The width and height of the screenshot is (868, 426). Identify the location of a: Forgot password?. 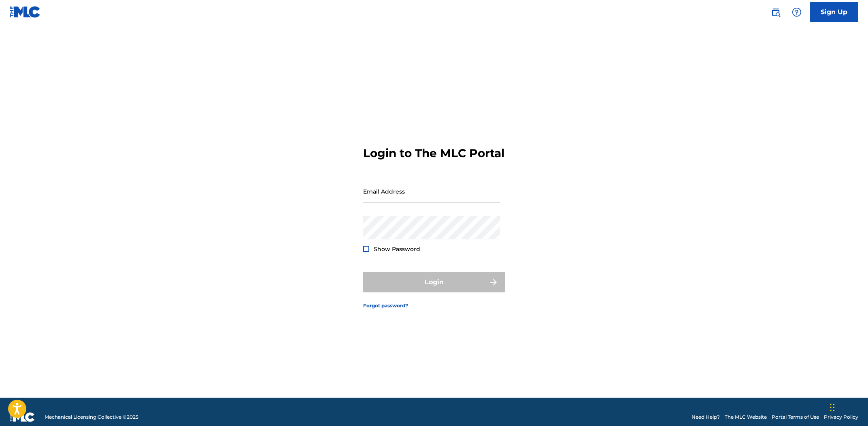
(385, 306).